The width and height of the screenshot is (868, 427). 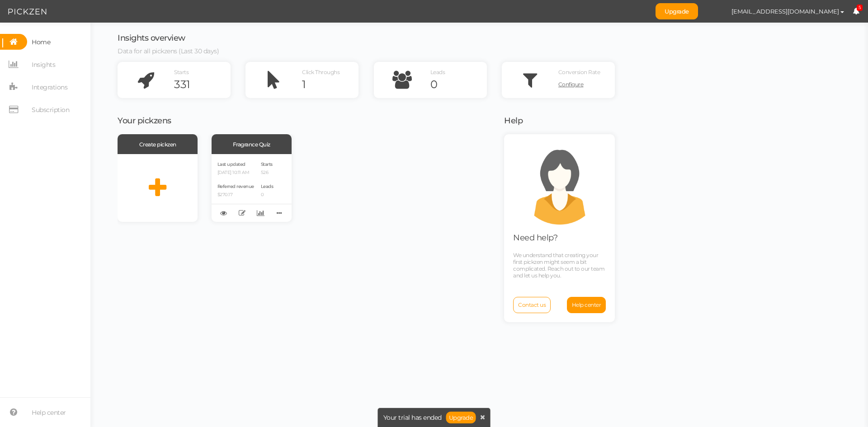 What do you see at coordinates (202, 84) in the screenshot?
I see `div: 331` at bounding box center [202, 84].